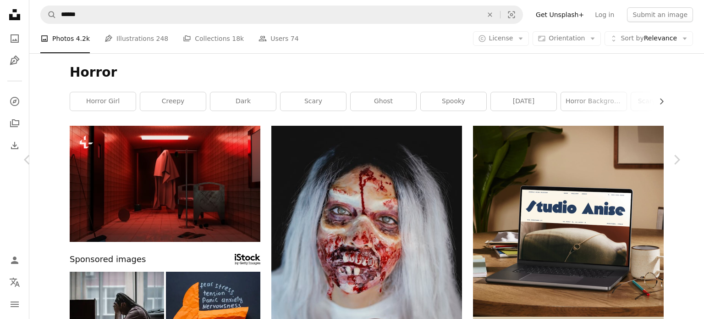  What do you see at coordinates (49, 15) in the screenshot?
I see `button: Search Unsplash` at bounding box center [49, 15].